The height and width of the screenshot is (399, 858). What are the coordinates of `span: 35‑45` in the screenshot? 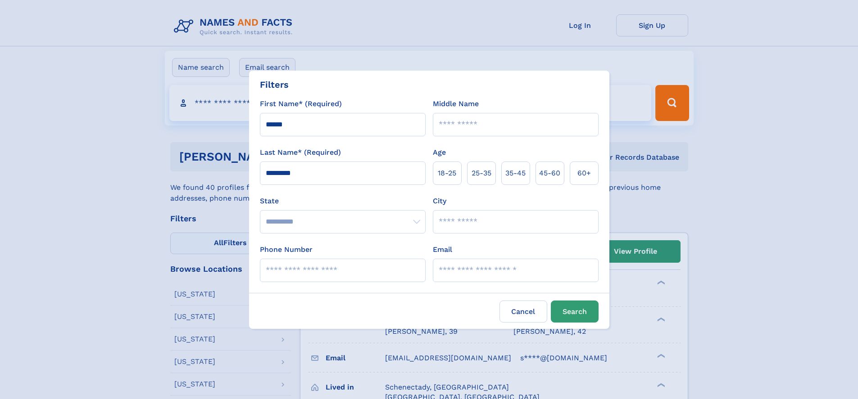 It's located at (515, 173).